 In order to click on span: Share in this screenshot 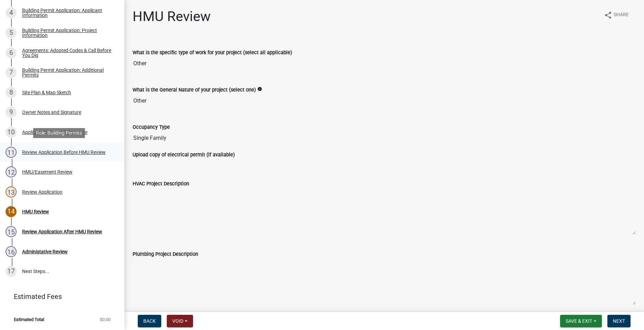, I will do `click(621, 16)`.